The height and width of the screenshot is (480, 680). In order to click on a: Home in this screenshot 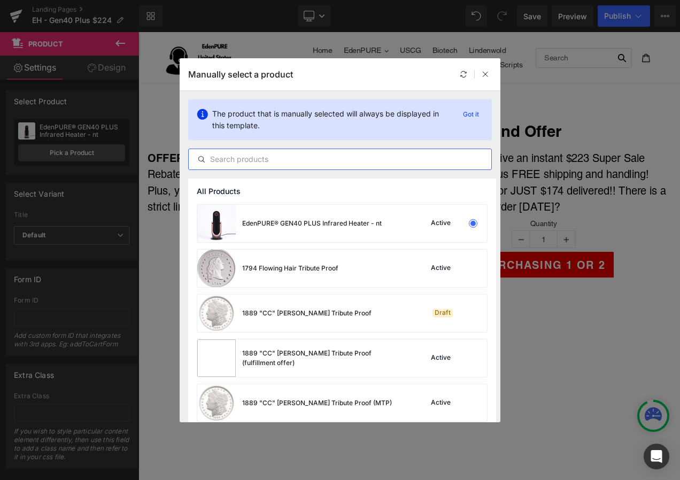, I will do `click(220, 22)`.